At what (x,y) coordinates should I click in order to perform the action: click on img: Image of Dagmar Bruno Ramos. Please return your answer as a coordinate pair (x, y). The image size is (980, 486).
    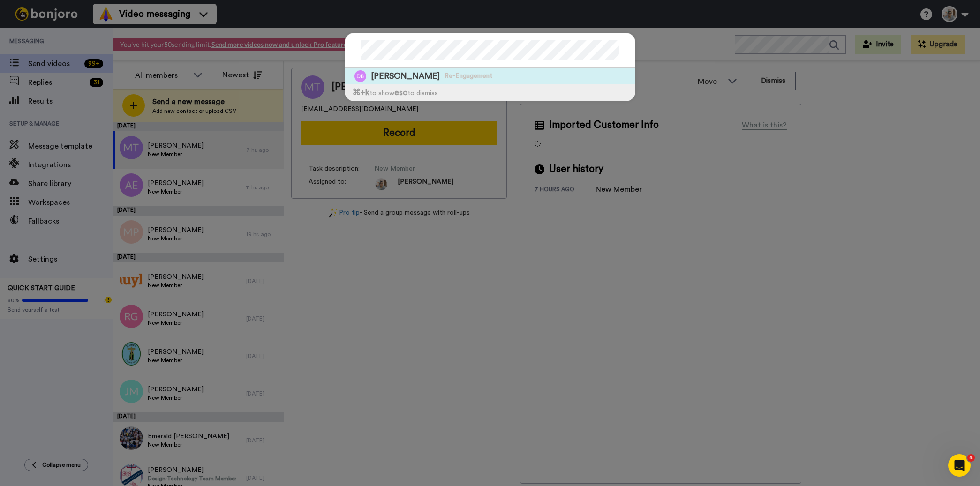
    Looking at the image, I should click on (360, 76).